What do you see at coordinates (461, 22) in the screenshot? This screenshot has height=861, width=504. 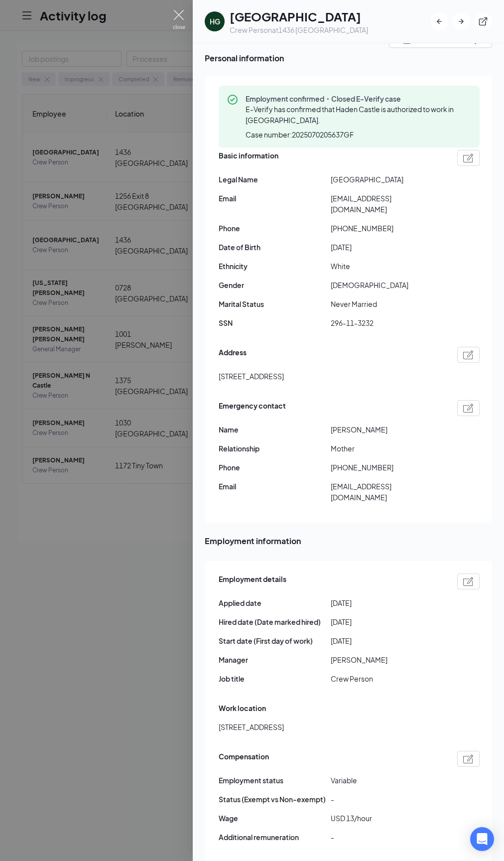 I see `button: ArrowRight` at bounding box center [461, 22].